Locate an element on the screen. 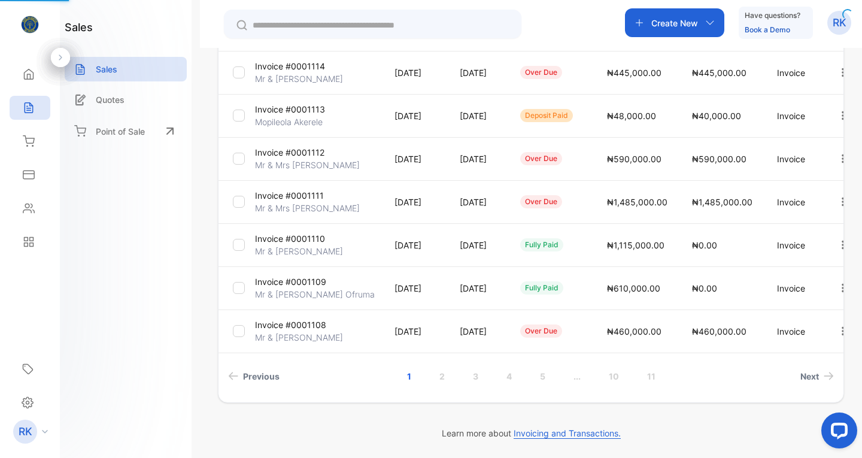 The width and height of the screenshot is (862, 458). span: ₦610,000.00 is located at coordinates (633, 288).